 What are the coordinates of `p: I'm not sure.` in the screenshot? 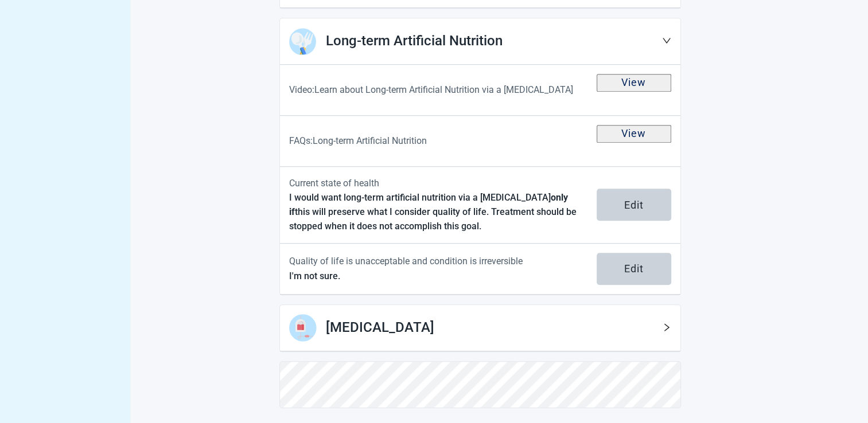 It's located at (436, 276).